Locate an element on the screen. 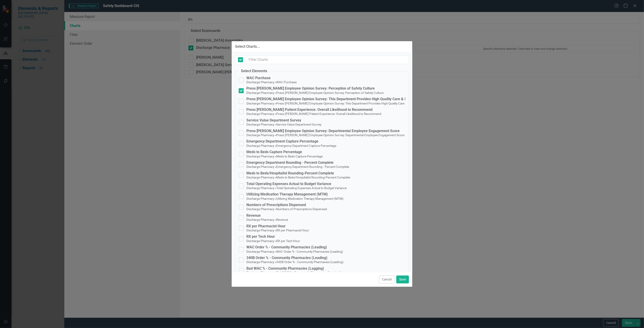 This screenshot has width=644, height=328. div: Emergency Department Capture Percentage is located at coordinates (292, 141).